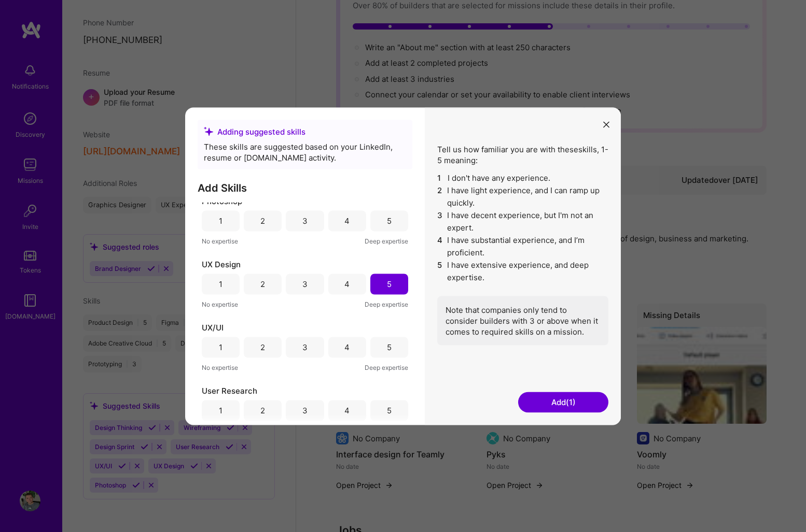 This screenshot has height=532, width=806. What do you see at coordinates (522, 221) in the screenshot?
I see `li: I have decent experience, but I'm not an expert.` at bounding box center [522, 221].